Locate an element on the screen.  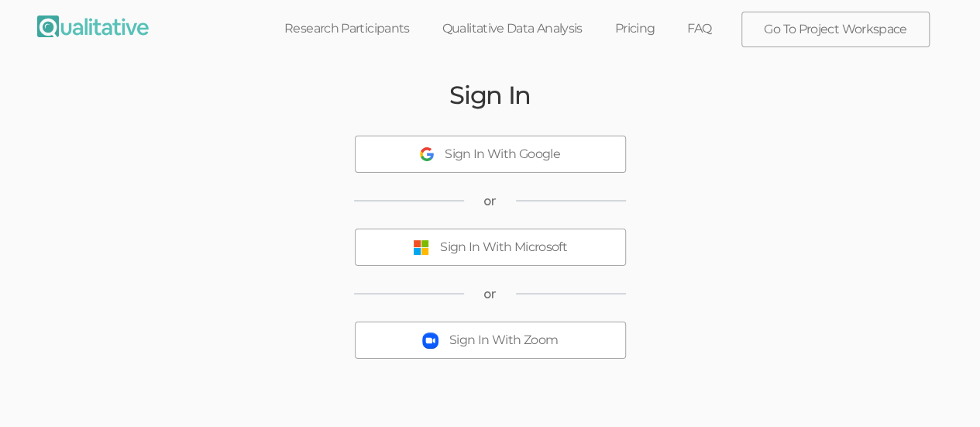
h2: Sign In is located at coordinates (490, 95).